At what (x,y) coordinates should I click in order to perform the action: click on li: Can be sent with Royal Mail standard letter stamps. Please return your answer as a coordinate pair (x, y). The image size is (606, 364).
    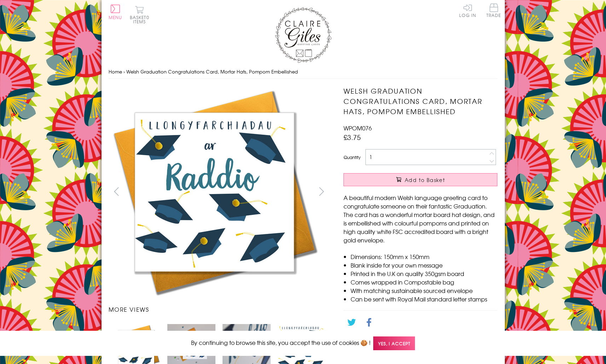
    Looking at the image, I should click on (424, 299).